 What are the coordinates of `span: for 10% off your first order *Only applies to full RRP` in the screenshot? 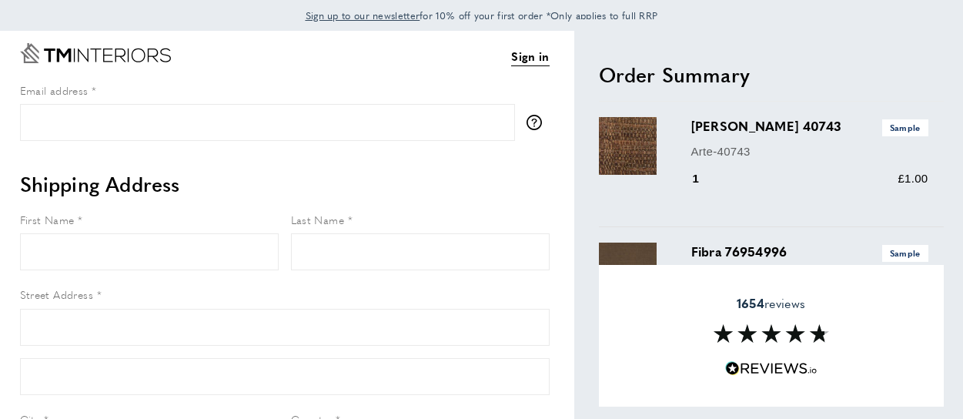 It's located at (482, 15).